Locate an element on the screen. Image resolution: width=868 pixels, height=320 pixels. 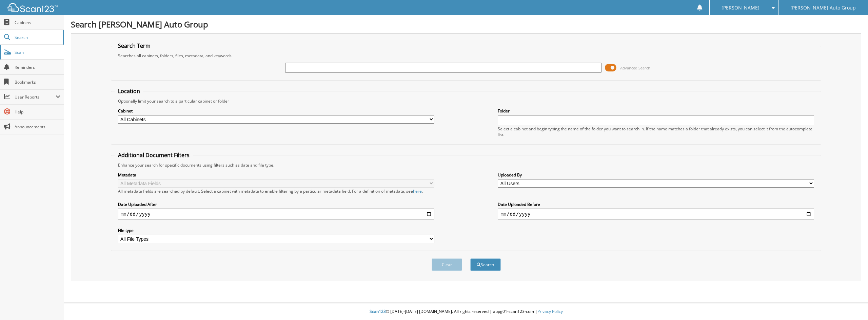
span: Announcements is located at coordinates (37, 127).